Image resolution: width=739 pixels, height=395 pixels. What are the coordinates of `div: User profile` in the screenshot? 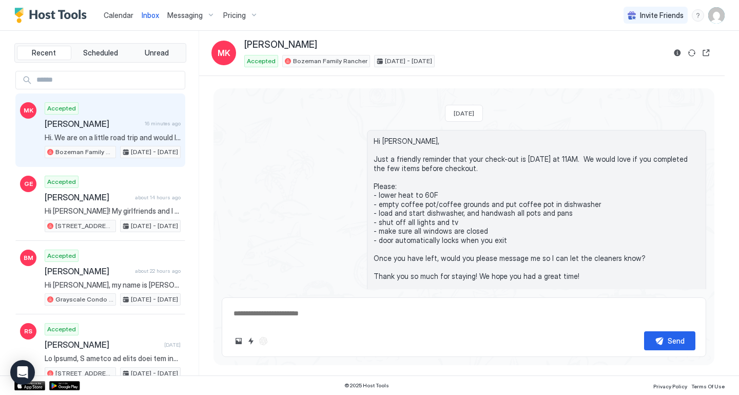 It's located at (716, 15).